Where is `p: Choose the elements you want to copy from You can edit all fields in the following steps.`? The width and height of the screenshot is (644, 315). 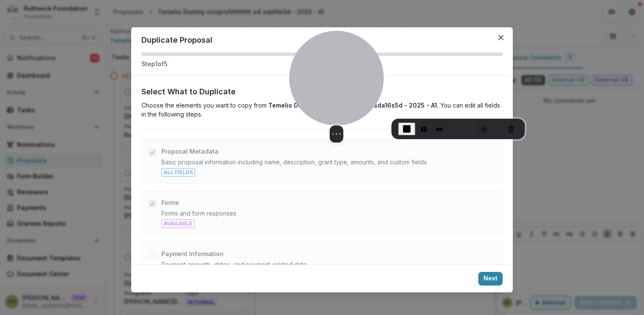
p: Choose the elements you want to copy from You can edit all fields in the following steps. is located at coordinates (322, 109).